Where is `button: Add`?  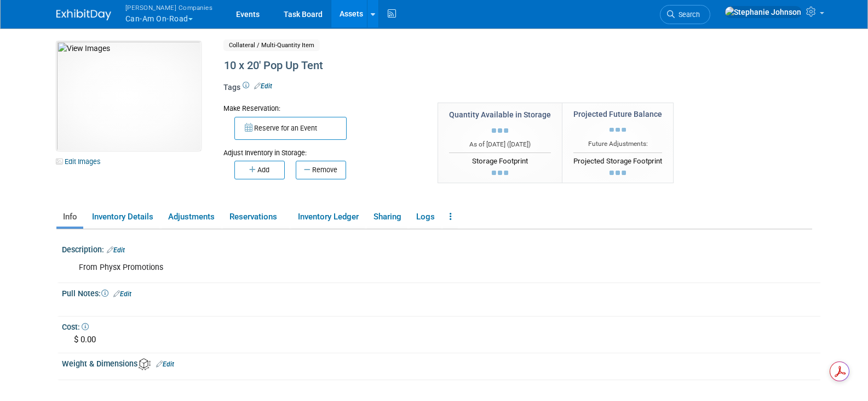
button: Add is located at coordinates (260, 170).